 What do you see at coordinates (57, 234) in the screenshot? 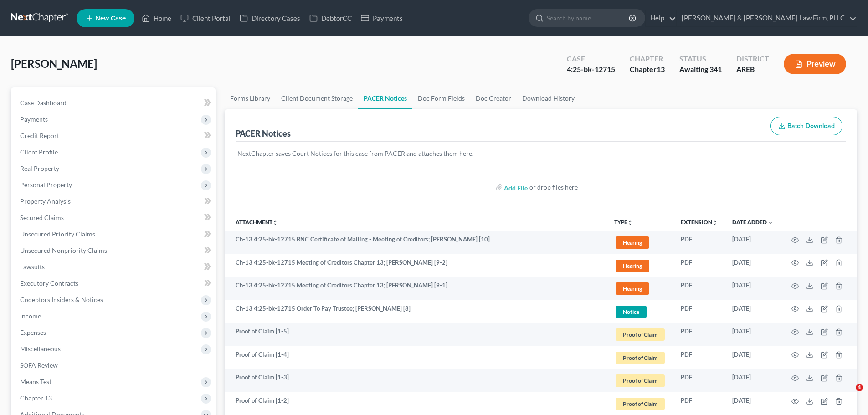
I see `span: Unsecured Priority Claims` at bounding box center [57, 234].